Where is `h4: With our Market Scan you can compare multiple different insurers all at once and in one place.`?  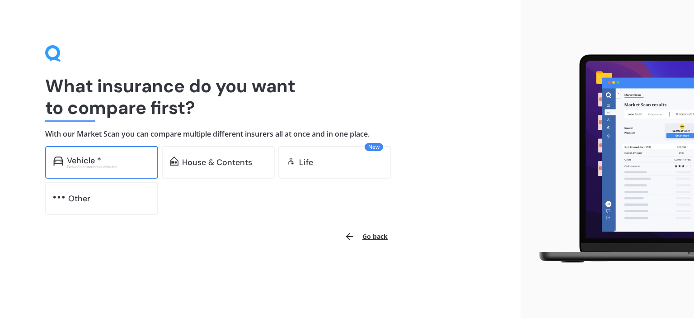 h4: With our Market Scan you can compare multiple different insurers all at once and in one place. is located at coordinates (260, 134).